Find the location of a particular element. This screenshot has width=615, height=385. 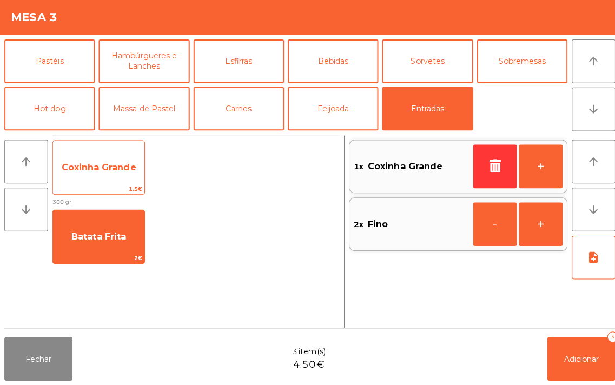

span: 1x is located at coordinates (356, 168).